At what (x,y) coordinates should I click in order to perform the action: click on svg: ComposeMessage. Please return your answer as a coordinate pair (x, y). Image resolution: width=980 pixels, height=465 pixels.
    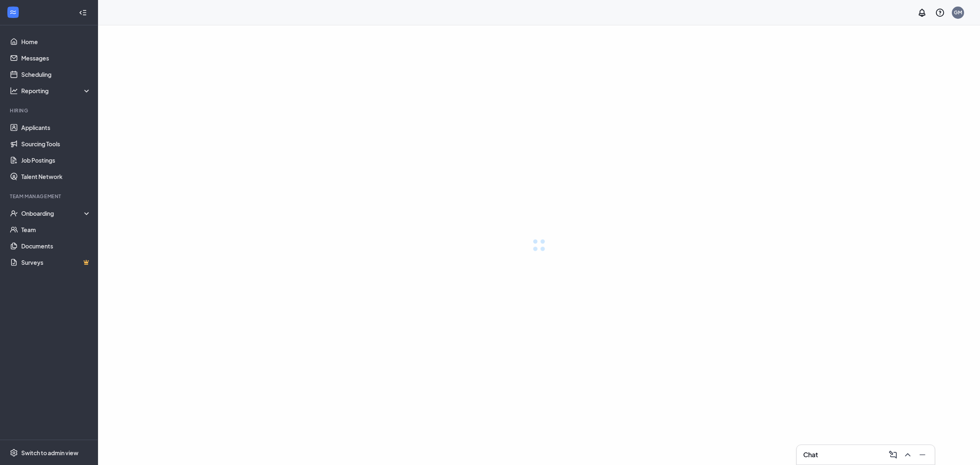
    Looking at the image, I should click on (893, 455).